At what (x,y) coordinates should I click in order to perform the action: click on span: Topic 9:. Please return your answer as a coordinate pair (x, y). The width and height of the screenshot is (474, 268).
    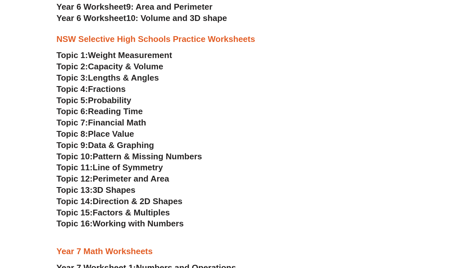
    Looking at the image, I should click on (72, 145).